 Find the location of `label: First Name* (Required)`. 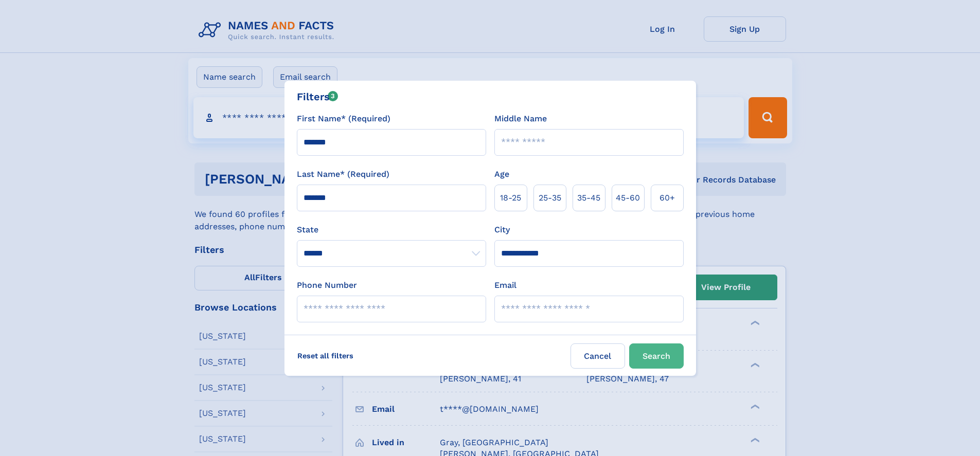

label: First Name* (Required) is located at coordinates (344, 119).